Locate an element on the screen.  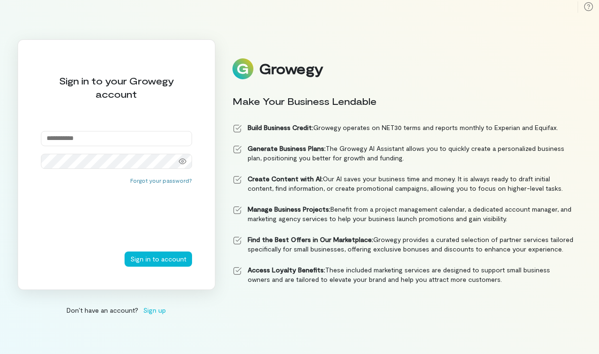
strong: Build Business Credit: is located at coordinates (280, 127).